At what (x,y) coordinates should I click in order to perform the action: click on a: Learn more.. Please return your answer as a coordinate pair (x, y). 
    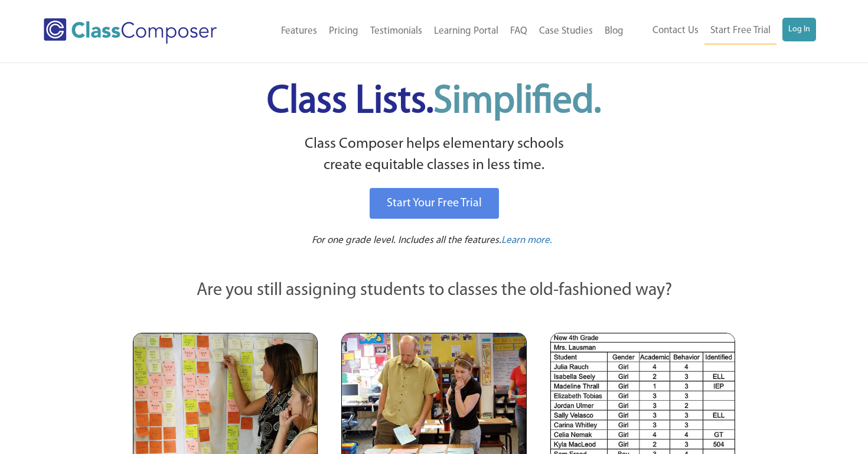
    Looking at the image, I should click on (526, 240).